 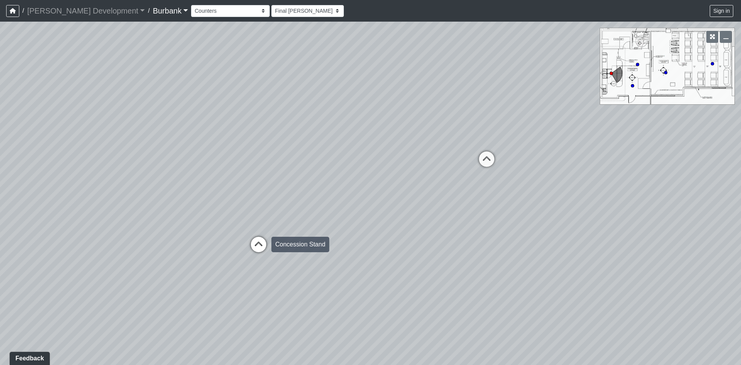 I want to click on button: Sign in, so click(x=721, y=11).